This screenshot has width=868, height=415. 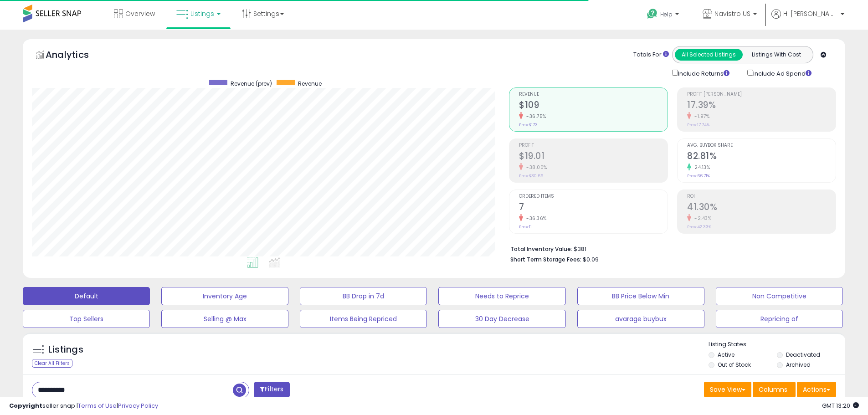 I want to click on span: Revenue (prev), so click(x=251, y=83).